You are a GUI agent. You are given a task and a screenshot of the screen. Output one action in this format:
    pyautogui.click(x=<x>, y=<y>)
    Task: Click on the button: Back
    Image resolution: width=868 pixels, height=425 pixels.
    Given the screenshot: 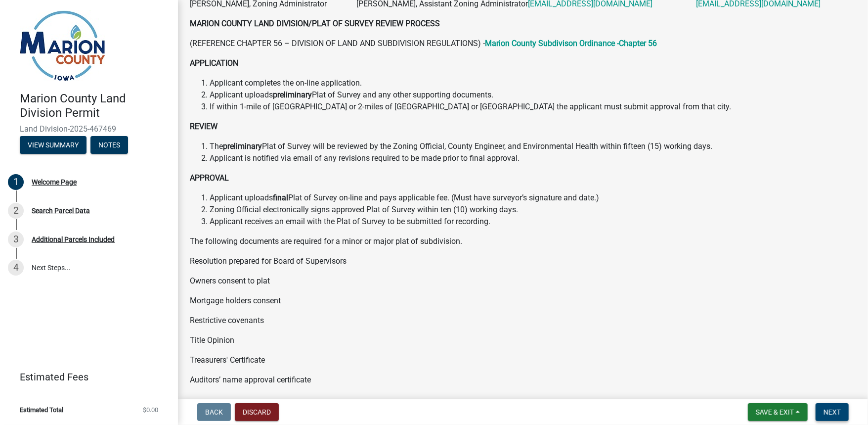 What is the action you would take?
    pyautogui.click(x=214, y=412)
    